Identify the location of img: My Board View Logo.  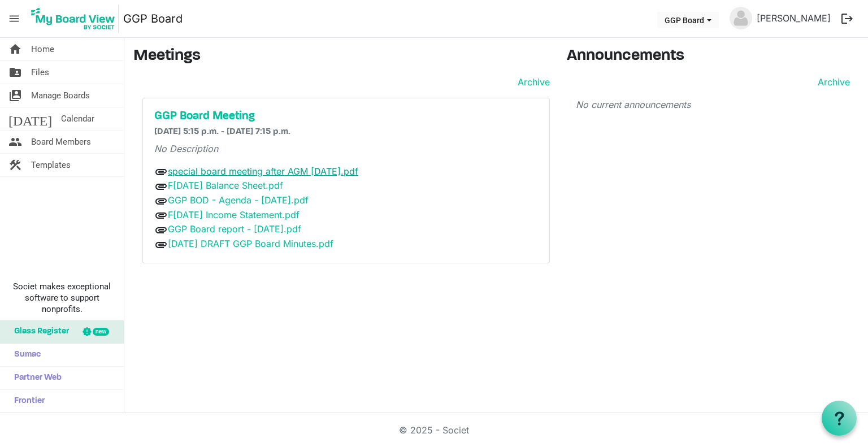
(73, 19).